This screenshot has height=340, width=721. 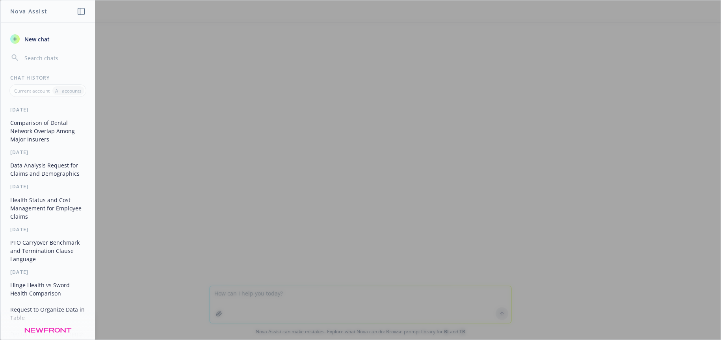 I want to click on p: All accounts, so click(x=68, y=91).